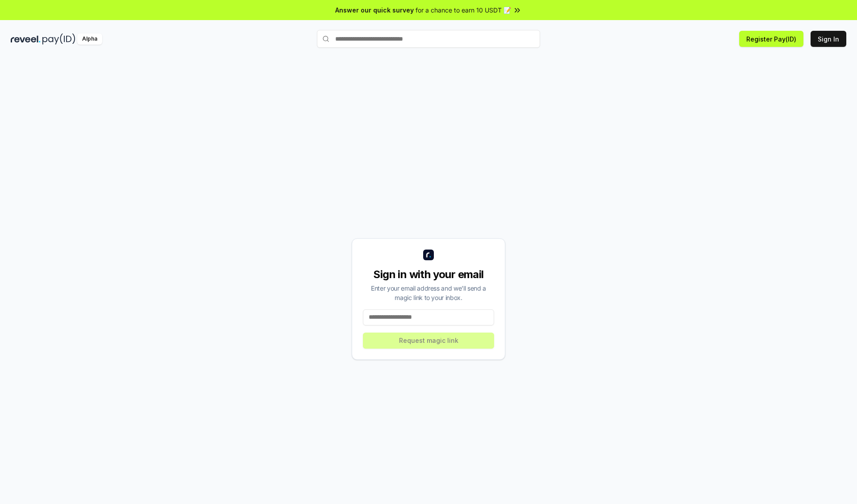 The image size is (857, 504). What do you see at coordinates (463, 10) in the screenshot?
I see `span: for a chance to earn 10 USDT 📝` at bounding box center [463, 10].